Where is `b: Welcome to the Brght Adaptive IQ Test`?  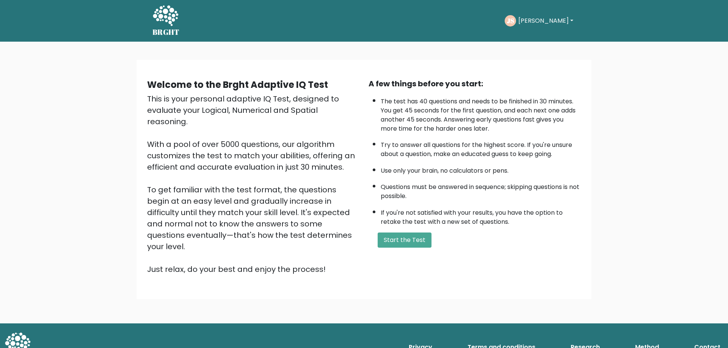 b: Welcome to the Brght Adaptive IQ Test is located at coordinates (237, 85).